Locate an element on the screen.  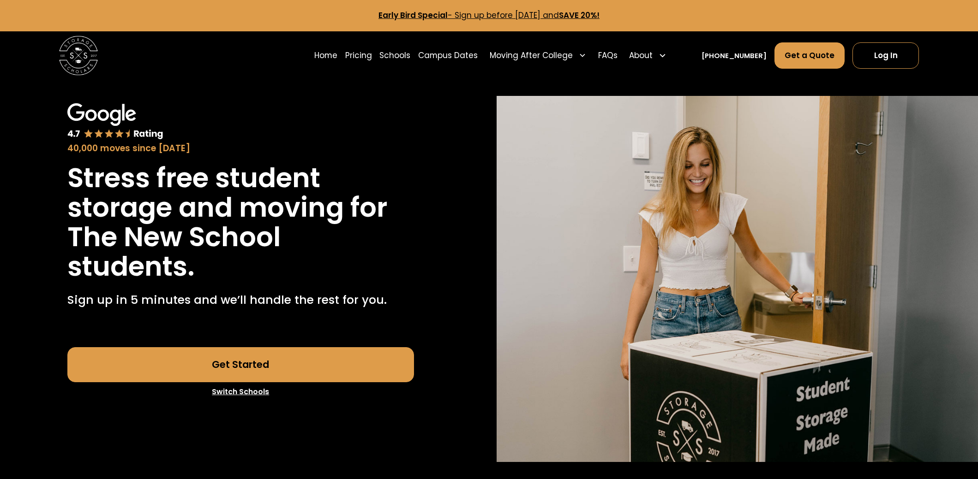
p: Sign up in 5 minutes and we’ll handle the rest for you. is located at coordinates (227, 300).